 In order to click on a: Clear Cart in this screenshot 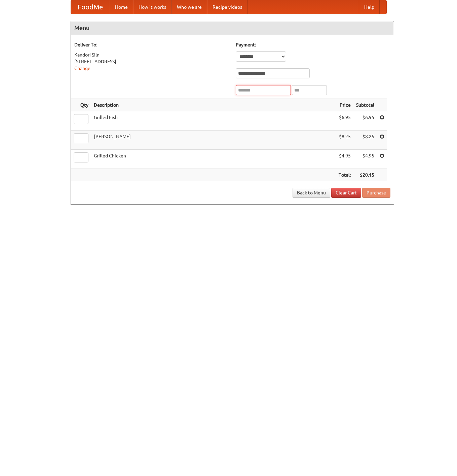, I will do `click(346, 193)`.